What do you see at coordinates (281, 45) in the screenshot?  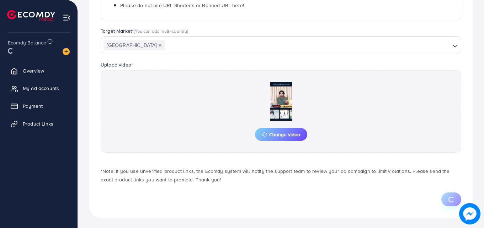 I see `div: Search for option` at bounding box center [281, 45].